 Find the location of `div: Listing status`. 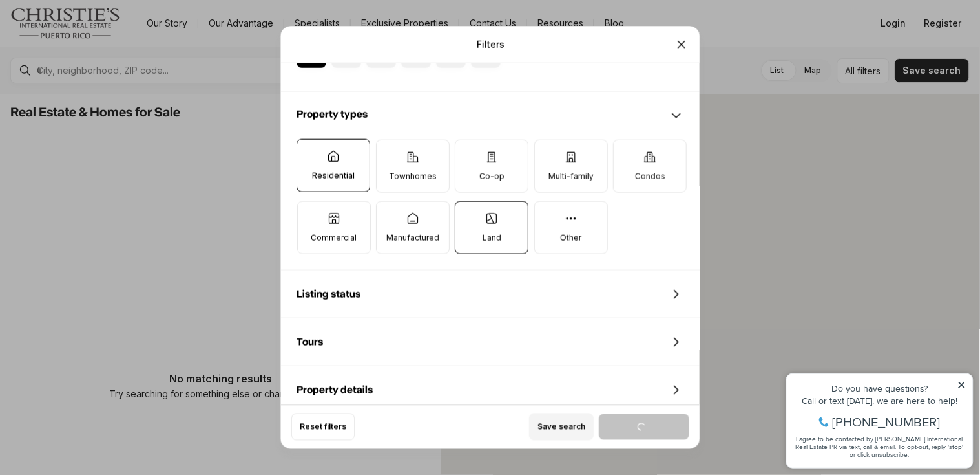

div: Listing status is located at coordinates (491, 295).